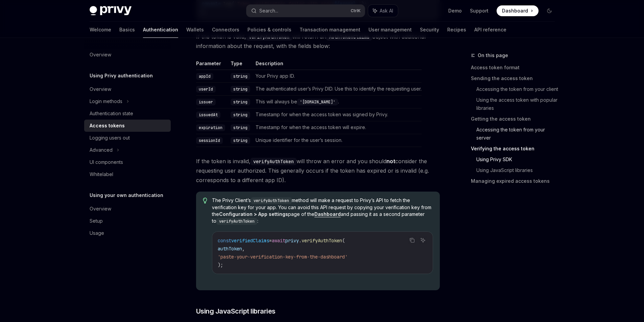 Image resolution: width=644 pixels, height=322 pixels. I want to click on a: Whitelabel, so click(127, 175).